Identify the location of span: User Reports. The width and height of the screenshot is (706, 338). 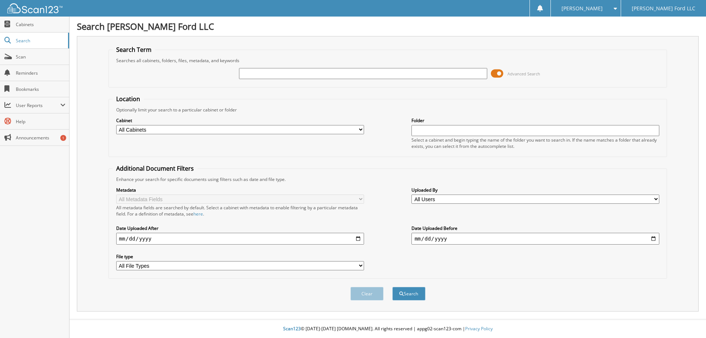
(38, 105).